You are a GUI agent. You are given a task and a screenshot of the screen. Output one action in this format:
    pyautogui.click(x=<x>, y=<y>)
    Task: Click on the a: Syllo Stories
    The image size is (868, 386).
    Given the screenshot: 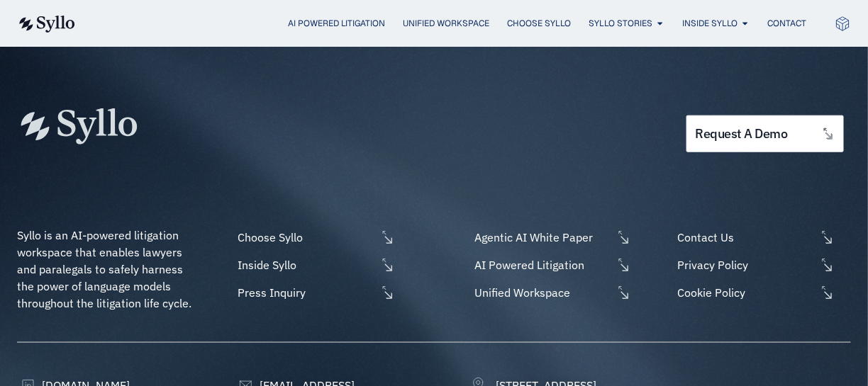 What is the action you would take?
    pyautogui.click(x=621, y=23)
    